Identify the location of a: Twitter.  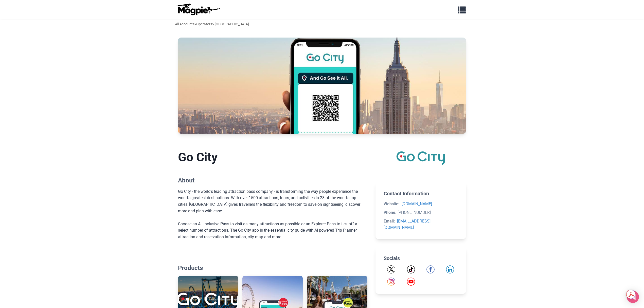
(391, 270).